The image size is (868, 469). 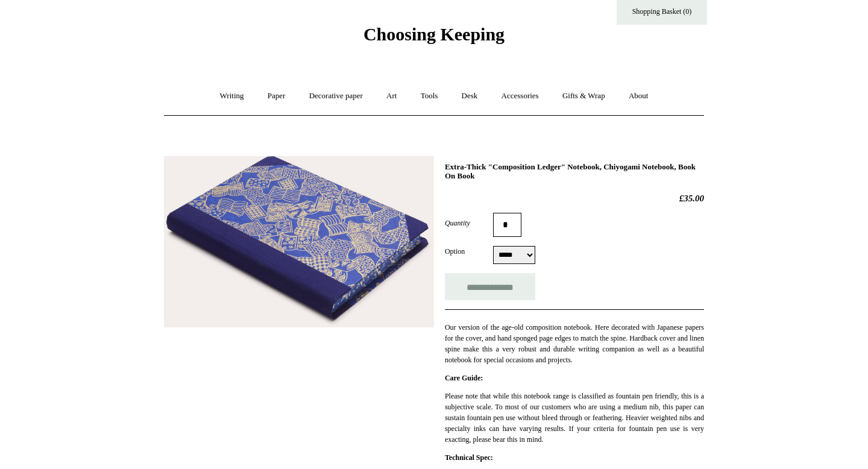 What do you see at coordinates (232, 96) in the screenshot?
I see `a: Writing` at bounding box center [232, 96].